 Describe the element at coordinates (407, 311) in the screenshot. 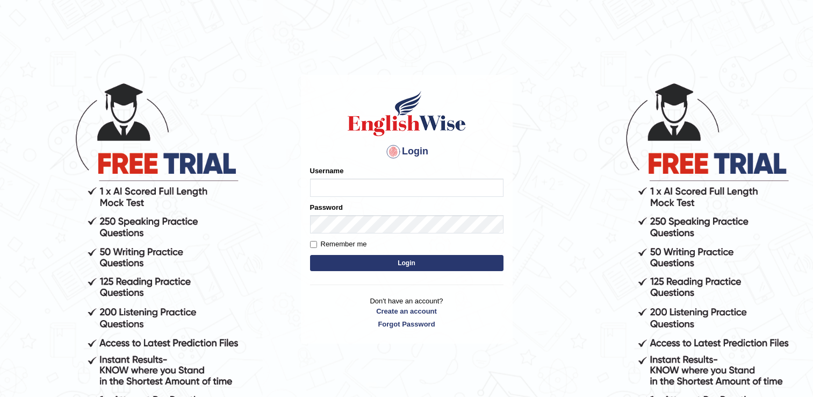

I see `a: Create an account` at that location.